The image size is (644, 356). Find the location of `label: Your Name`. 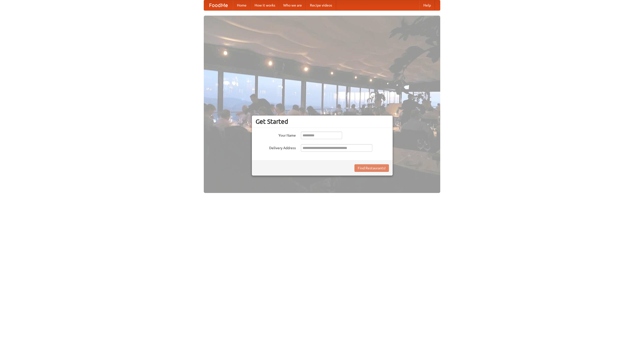

label: Your Name is located at coordinates (276, 134).